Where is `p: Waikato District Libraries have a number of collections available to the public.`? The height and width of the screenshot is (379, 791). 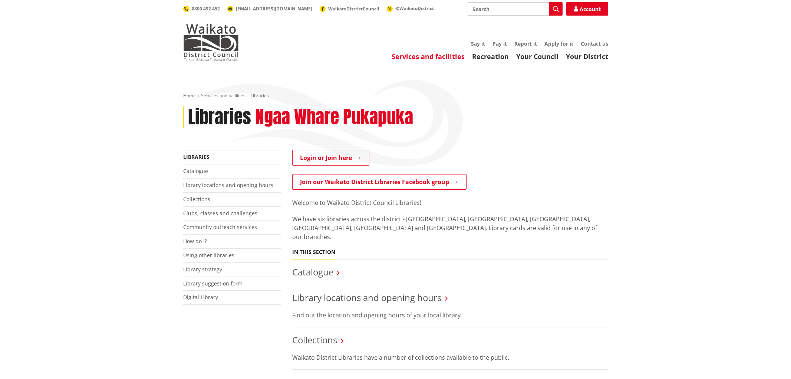
p: Waikato District Libraries have a number of collections available to the public. is located at coordinates (450, 357).